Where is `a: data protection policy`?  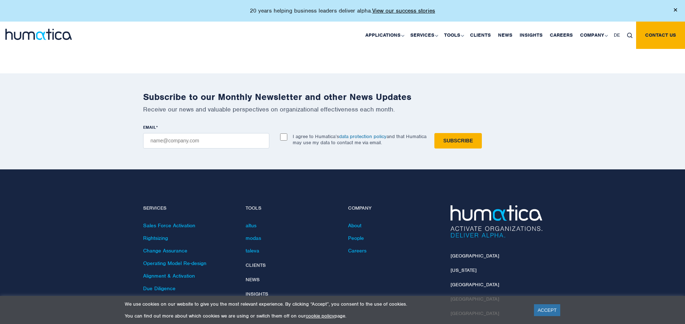
a: data protection policy is located at coordinates (363, 136).